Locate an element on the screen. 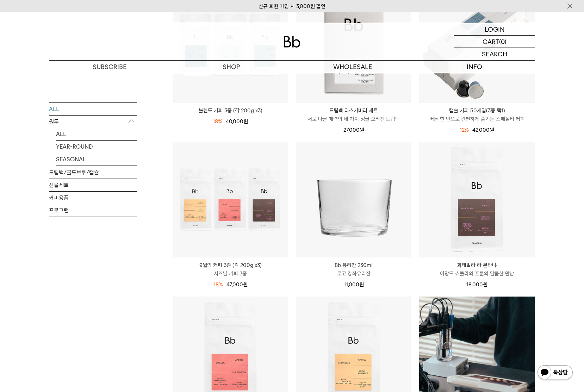 Image resolution: width=584 pixels, height=392 pixels. a: 9월의 커피 3종 (각 200g x3) 시즈널 커피 3종 is located at coordinates (231, 269).